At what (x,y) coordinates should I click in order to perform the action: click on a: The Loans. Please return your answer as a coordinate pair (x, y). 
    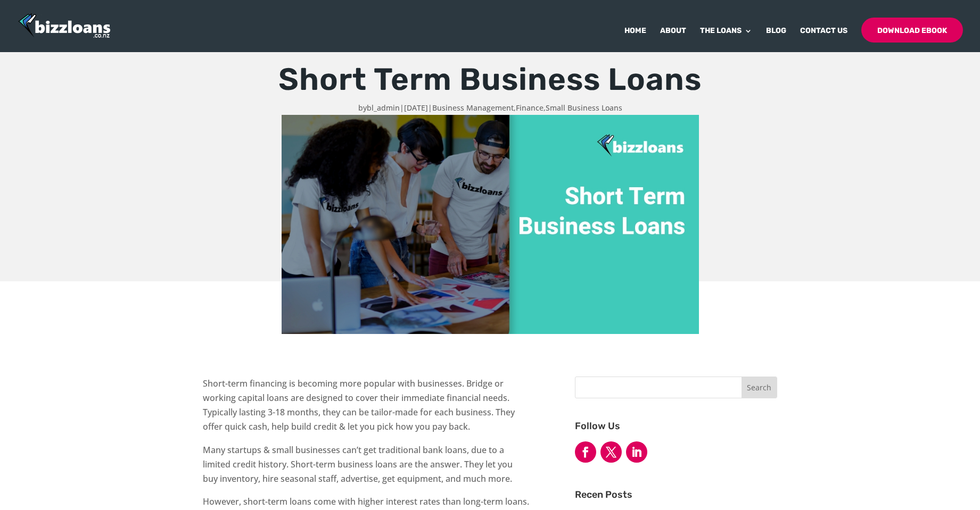
    Looking at the image, I should click on (726, 39).